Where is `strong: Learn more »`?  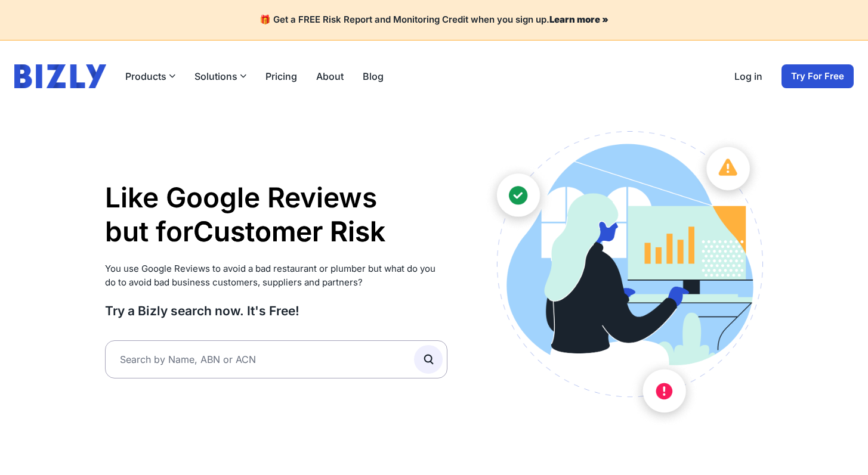 strong: Learn more » is located at coordinates (578, 19).